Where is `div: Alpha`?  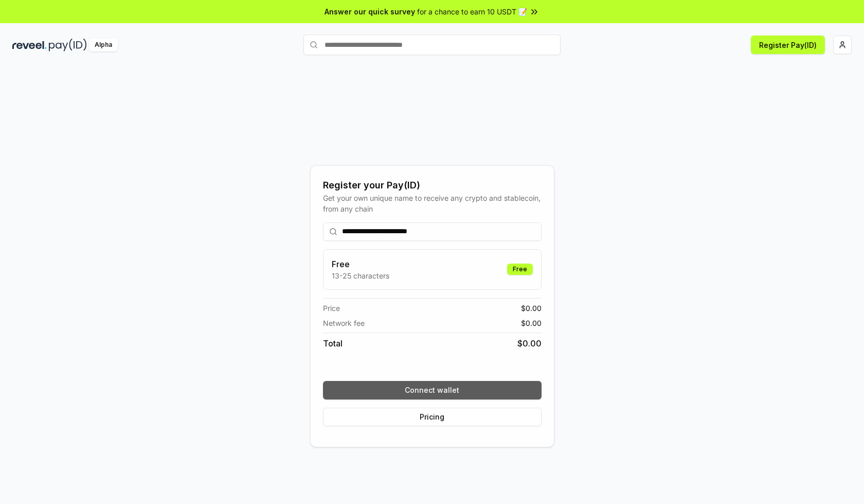
div: Alpha is located at coordinates (104, 45).